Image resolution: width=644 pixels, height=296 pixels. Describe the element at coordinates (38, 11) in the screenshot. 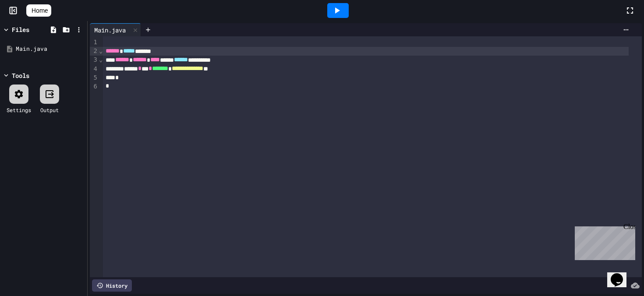

I see `a: Home` at that location.